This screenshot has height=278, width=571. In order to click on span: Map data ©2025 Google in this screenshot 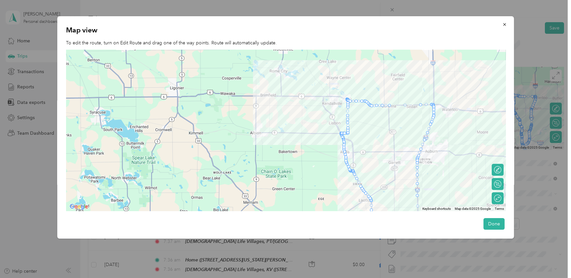, I will do `click(473, 208)`.